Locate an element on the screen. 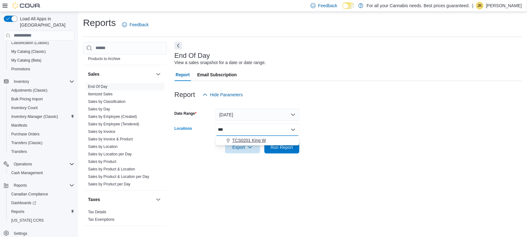 The height and width of the screenshot is (237, 527). h1: Reports is located at coordinates (99, 23).